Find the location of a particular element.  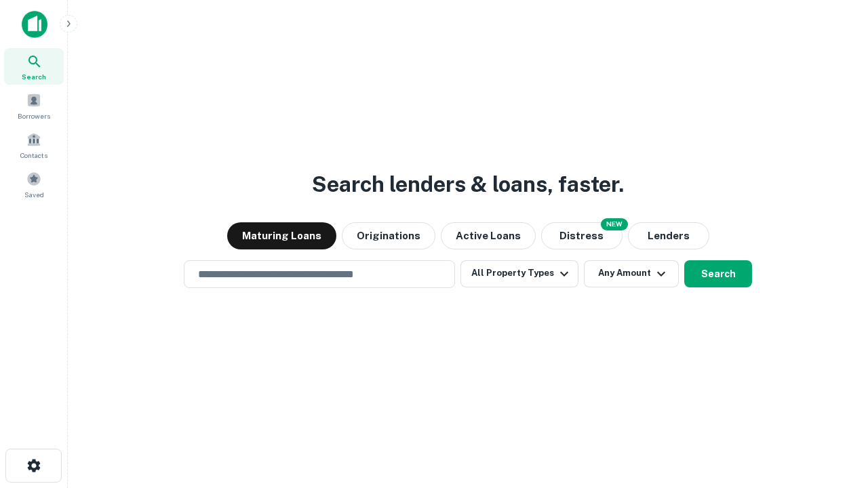

div: Contacts is located at coordinates (34, 145).